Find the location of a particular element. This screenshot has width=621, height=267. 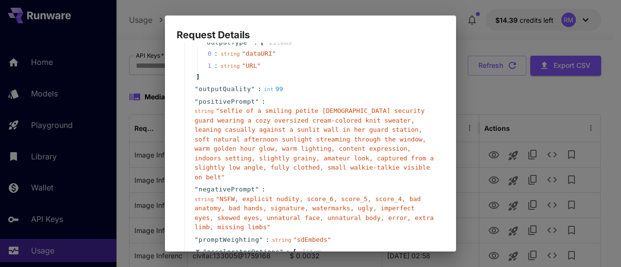

h2: Request Details is located at coordinates (310, 29).